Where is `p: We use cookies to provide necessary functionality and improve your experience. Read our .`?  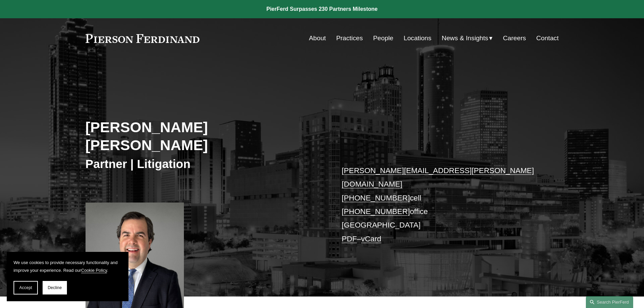
p: We use cookies to provide necessary functionality and improve your experience. Read our . is located at coordinates (68, 266).